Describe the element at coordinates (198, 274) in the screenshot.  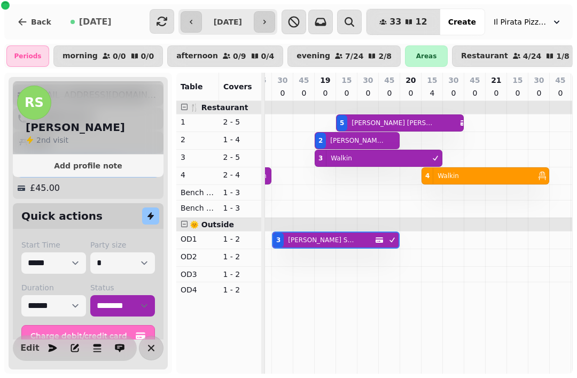
I see `p: OD3` at that location.